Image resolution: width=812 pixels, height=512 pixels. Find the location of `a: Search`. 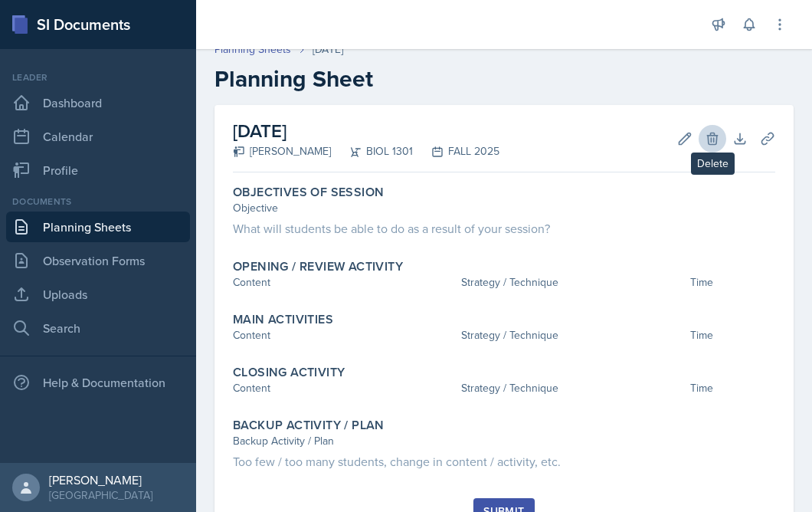

a: Search is located at coordinates (98, 328).